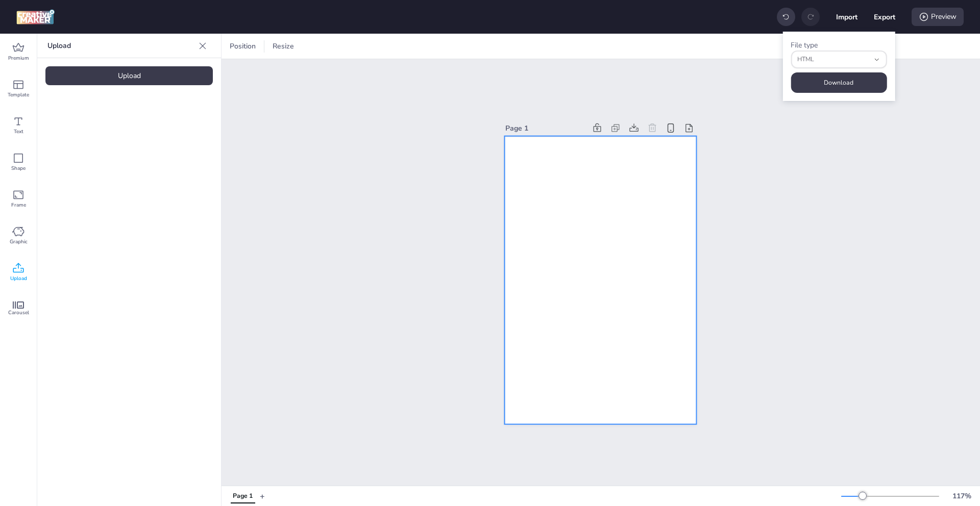  What do you see at coordinates (19, 131) in the screenshot?
I see `span: Text` at bounding box center [19, 131].